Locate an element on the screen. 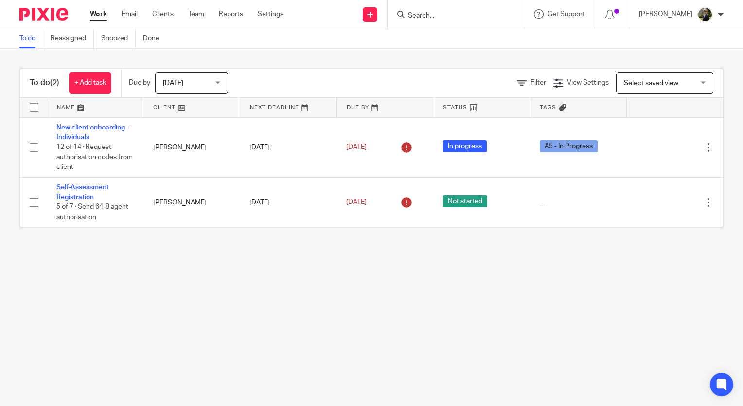 The height and width of the screenshot is (406, 743). span: (2) is located at coordinates (54, 83).